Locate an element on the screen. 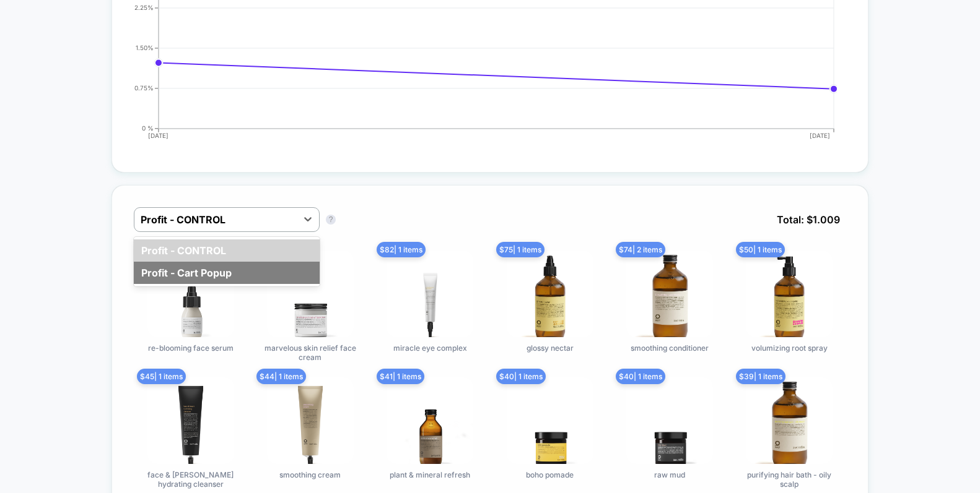 The height and width of the screenshot is (493, 980). span: smoothing conditioner is located at coordinates (670, 348).